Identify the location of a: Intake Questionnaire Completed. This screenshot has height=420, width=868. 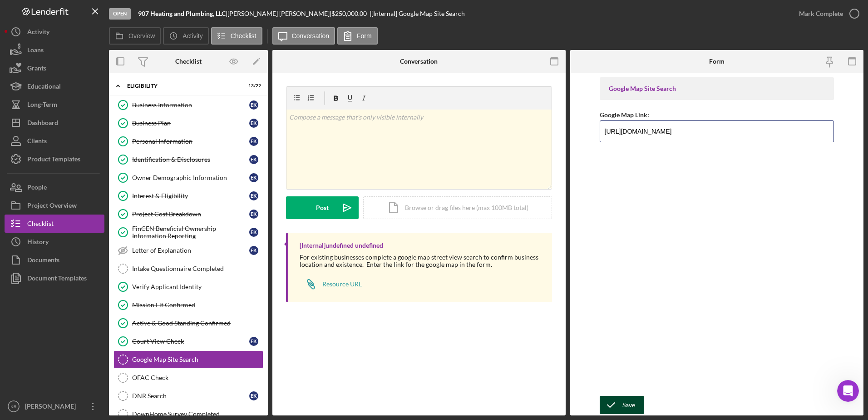
(189, 268).